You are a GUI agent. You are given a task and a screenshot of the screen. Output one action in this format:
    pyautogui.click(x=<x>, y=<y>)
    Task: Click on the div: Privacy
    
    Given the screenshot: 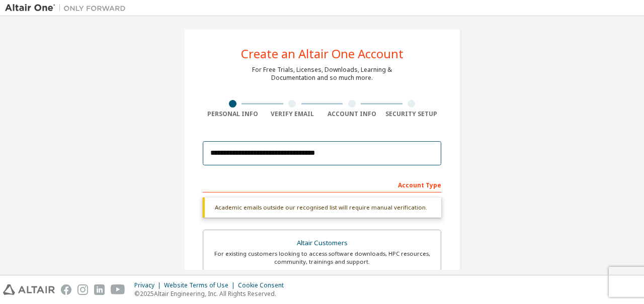 What is the action you would take?
    pyautogui.click(x=148, y=286)
    